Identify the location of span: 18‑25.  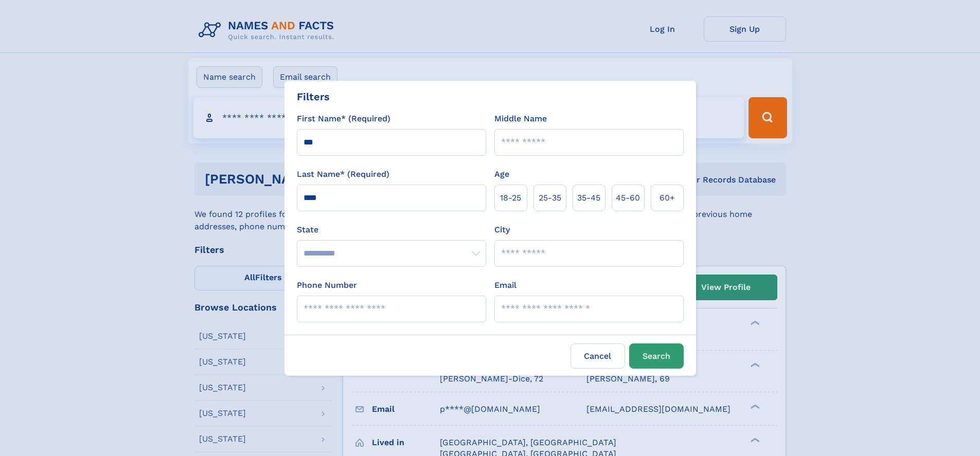
(510, 198).